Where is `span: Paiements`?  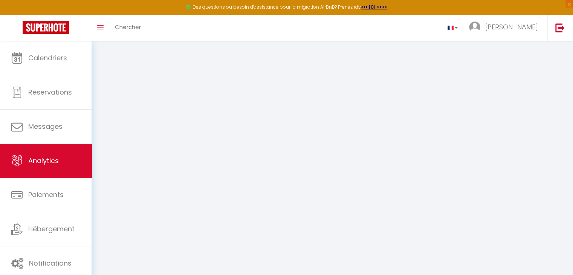 span: Paiements is located at coordinates (46, 195).